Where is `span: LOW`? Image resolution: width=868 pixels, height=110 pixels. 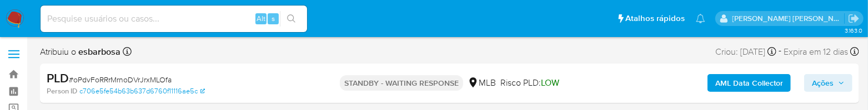 span: LOW is located at coordinates (550, 82).